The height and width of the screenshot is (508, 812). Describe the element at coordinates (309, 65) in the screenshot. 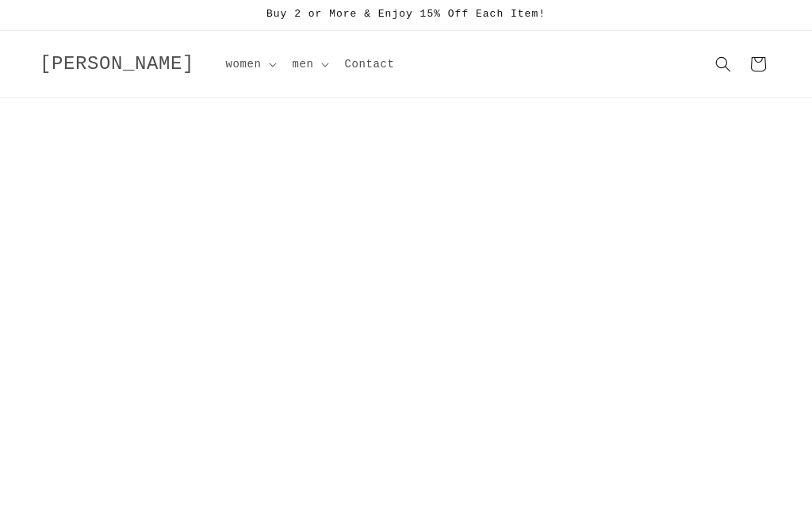

I see `summary: men` at that location.